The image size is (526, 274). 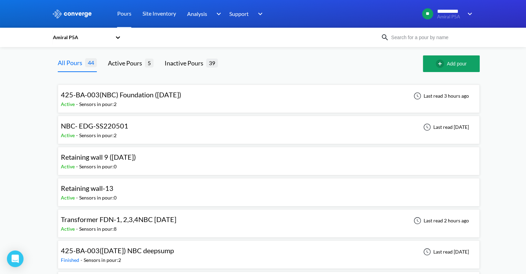 I want to click on button: Add pour, so click(x=451, y=64).